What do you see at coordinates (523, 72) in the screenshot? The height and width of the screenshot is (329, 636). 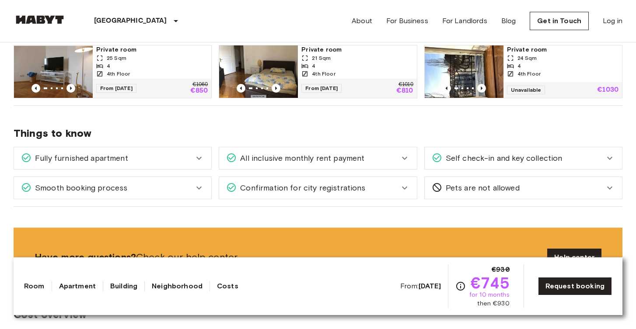 I see `a: Marketing picture of unit DE-02-017-001-03HFPrevious imagePrevious imagePrivate room24 Sqm44th Fl...` at bounding box center [523, 72].